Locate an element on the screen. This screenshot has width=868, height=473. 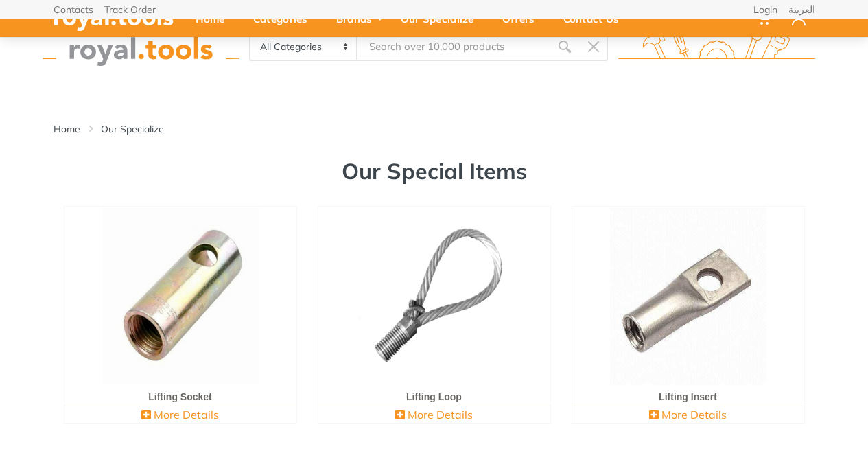
h2: Our Special Items is located at coordinates (434, 171).